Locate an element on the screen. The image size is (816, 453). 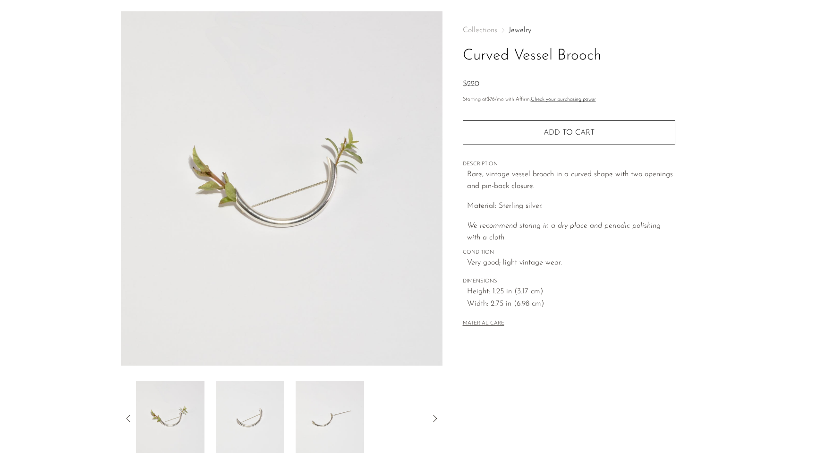
a: Jewelry is located at coordinates (520, 30).